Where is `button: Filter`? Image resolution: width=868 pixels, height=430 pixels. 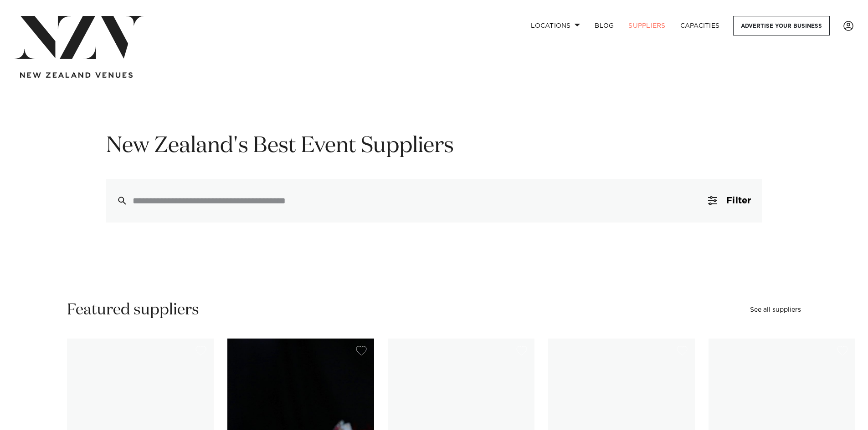
button: Filter is located at coordinates (729, 201).